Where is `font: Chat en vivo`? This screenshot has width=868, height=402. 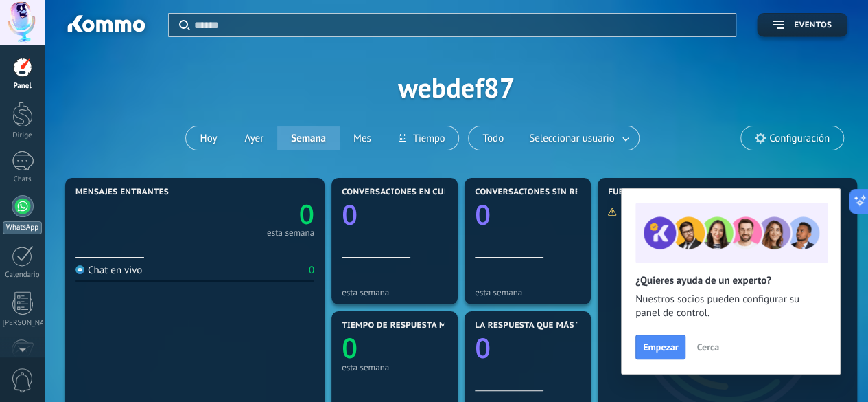
font: Chat en vivo is located at coordinates (114, 270).